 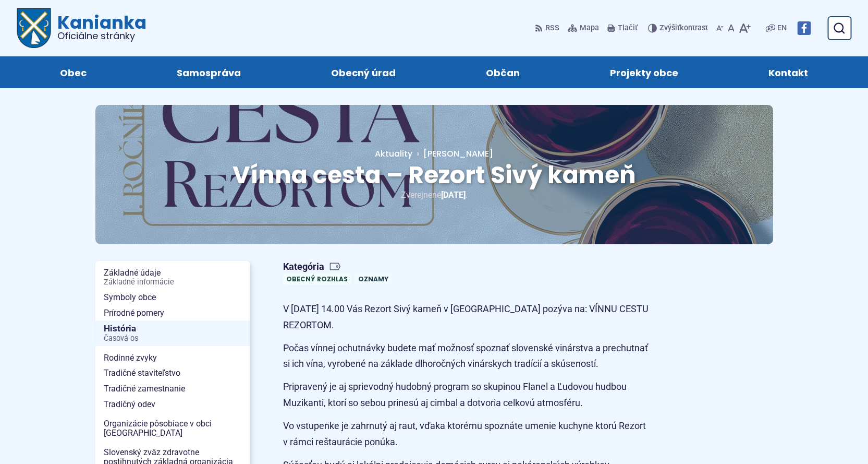 What do you see at coordinates (173, 277) in the screenshot?
I see `span: Základné údaje` at bounding box center [173, 277].